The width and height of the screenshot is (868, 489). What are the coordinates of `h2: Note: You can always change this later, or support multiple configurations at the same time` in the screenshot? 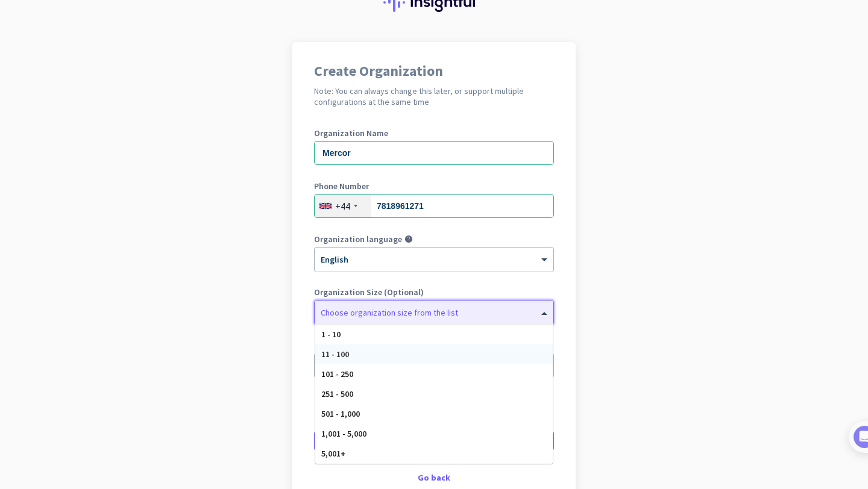 It's located at (434, 97).